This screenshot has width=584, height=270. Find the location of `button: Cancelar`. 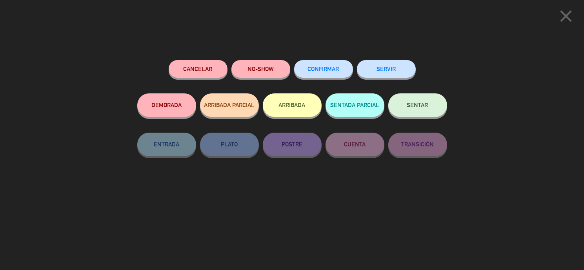

button: Cancelar is located at coordinates (198, 69).